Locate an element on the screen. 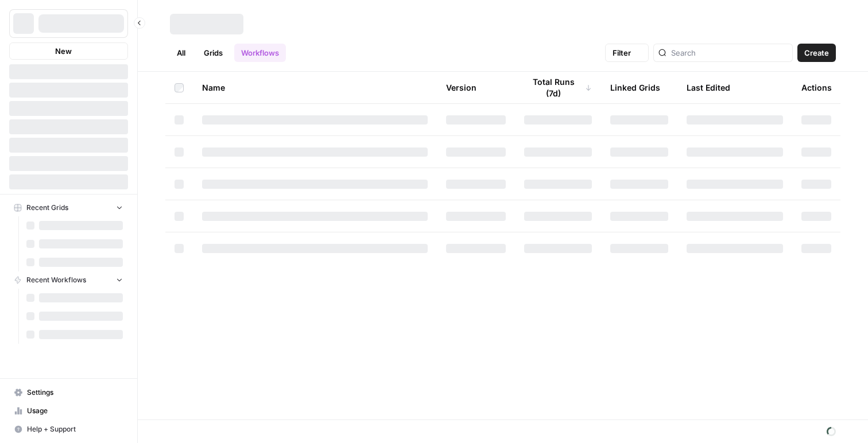 The height and width of the screenshot is (443, 868). span: Settings is located at coordinates (75, 392).